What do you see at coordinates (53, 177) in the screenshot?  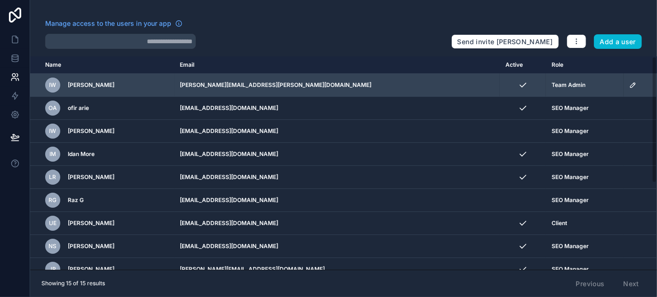 I see `span: lr` at bounding box center [53, 177].